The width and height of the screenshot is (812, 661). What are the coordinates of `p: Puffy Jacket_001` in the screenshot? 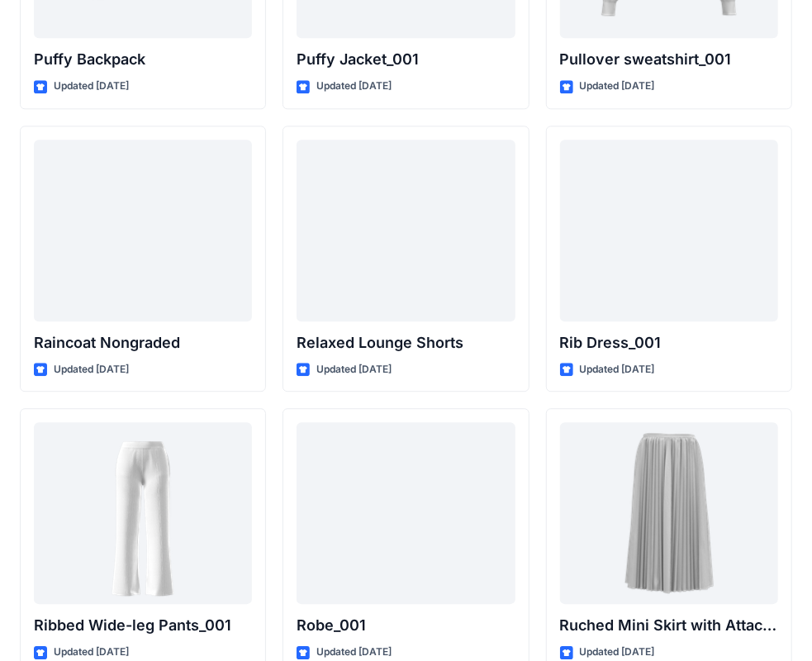 It's located at (406, 59).